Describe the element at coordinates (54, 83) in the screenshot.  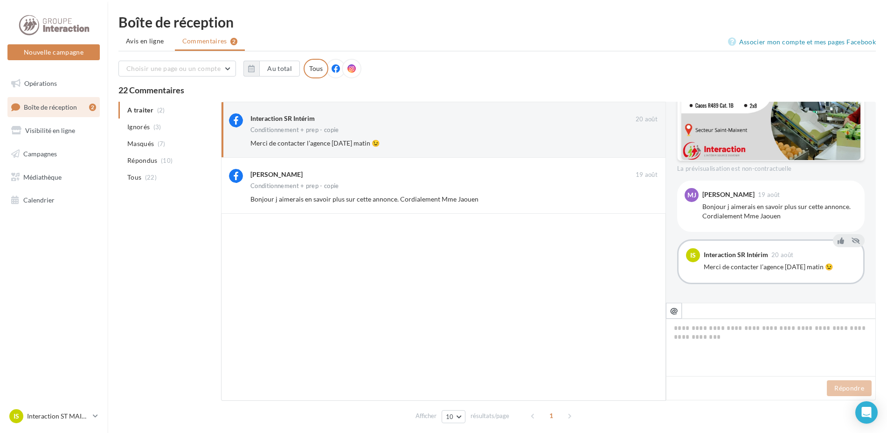
I see `a: Opérations` at that location.